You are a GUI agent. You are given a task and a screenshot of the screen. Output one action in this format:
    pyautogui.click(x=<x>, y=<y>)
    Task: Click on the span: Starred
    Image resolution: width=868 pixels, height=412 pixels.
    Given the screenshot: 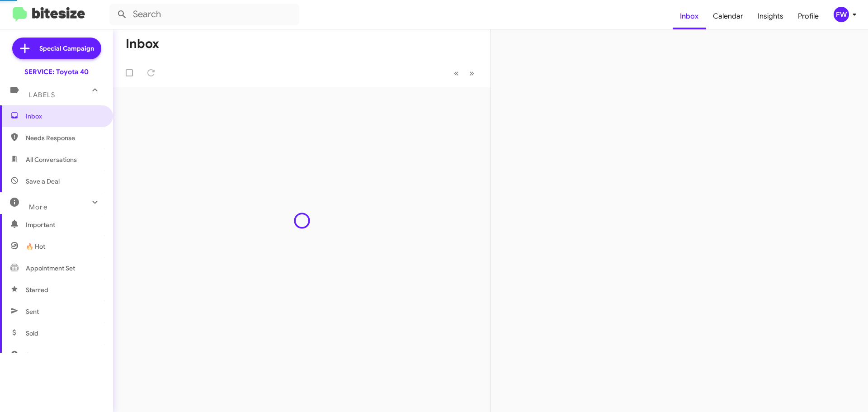 What is the action you would take?
    pyautogui.click(x=37, y=290)
    